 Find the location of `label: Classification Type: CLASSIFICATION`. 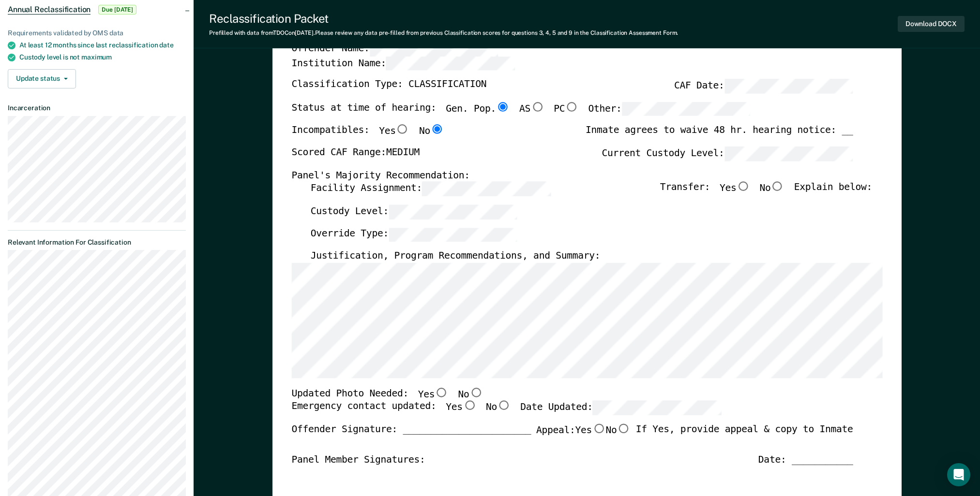

label: Classification Type: CLASSIFICATION is located at coordinates (389, 86).